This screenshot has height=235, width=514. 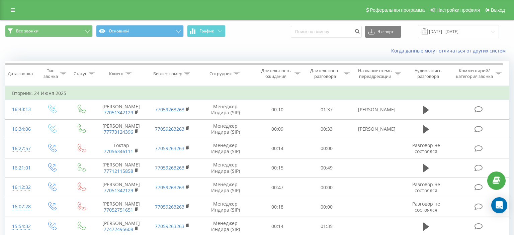 I want to click on td: 00:10, so click(x=278, y=110).